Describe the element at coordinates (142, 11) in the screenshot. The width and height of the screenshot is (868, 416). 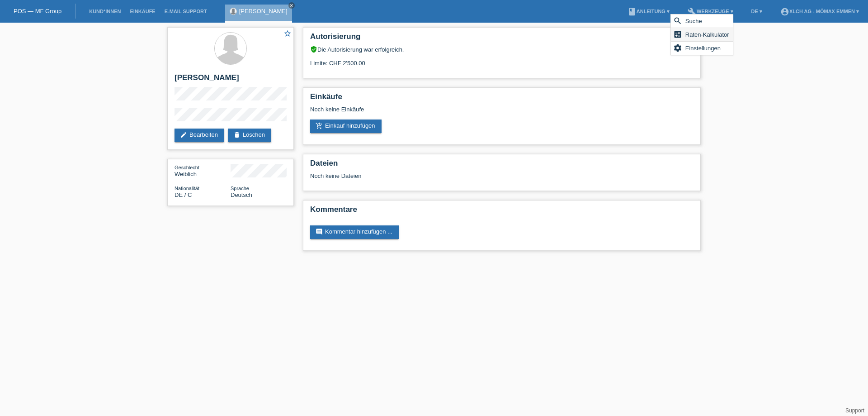
I see `a: Einkäufe` at that location.